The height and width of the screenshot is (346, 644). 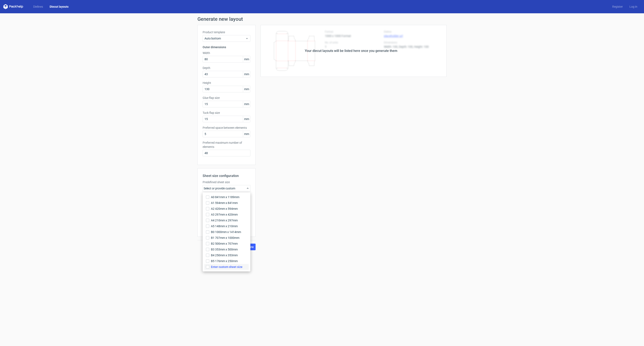 What do you see at coordinates (224, 209) in the screenshot?
I see `span: A2 420mm x 594mm` at bounding box center [224, 209].